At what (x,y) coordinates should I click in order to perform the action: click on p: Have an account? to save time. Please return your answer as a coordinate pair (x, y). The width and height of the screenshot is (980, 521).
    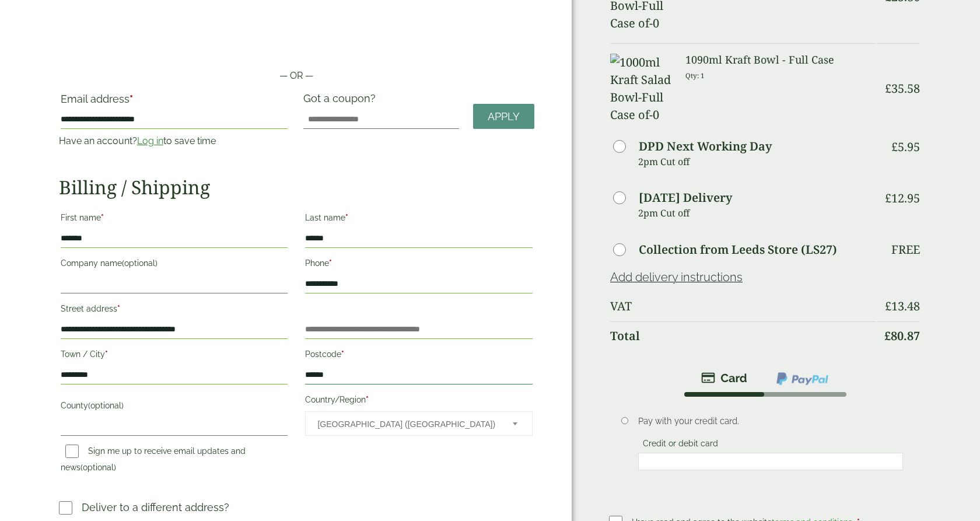
    Looking at the image, I should click on (175, 141).